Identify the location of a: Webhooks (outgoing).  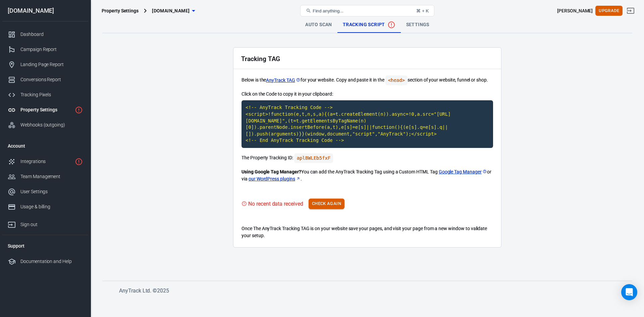
(45, 125).